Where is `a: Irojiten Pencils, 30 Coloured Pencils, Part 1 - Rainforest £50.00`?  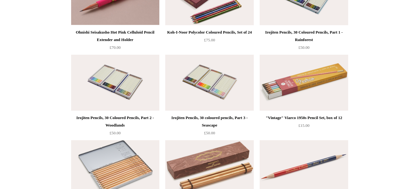
a: Irojiten Pencils, 30 Coloured Pencils, Part 1 - Rainforest £50.00 is located at coordinates (304, 41).